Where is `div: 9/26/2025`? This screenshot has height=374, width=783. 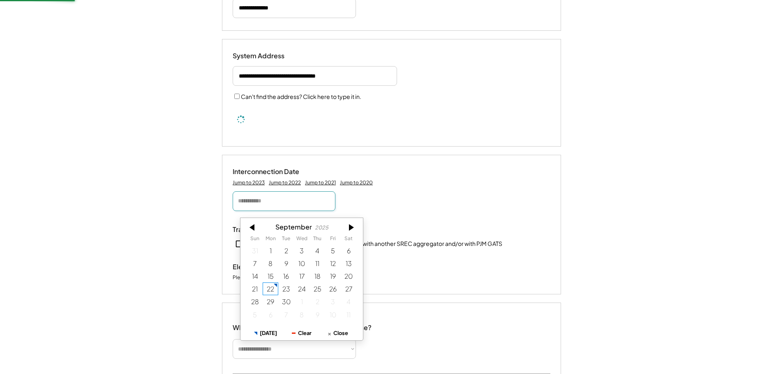
div: 9/26/2025 is located at coordinates (333, 289).